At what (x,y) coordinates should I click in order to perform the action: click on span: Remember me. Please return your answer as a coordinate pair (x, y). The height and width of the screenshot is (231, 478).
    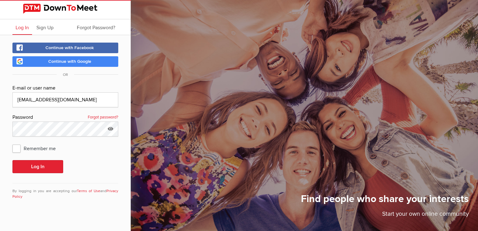
    Looking at the image, I should click on (37, 149).